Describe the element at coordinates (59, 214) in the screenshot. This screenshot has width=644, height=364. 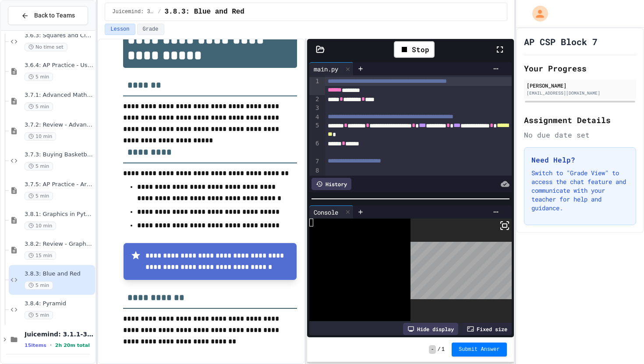
I see `span: 3.8.1: Graphics in Python` at that location.